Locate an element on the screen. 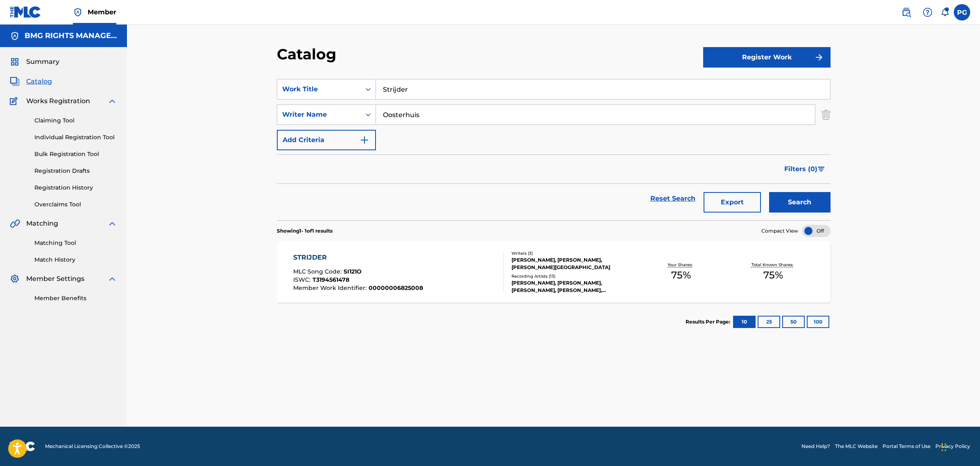  h5: BMG RIGHTS MANAGEMENT US, LLC is located at coordinates (71, 35).